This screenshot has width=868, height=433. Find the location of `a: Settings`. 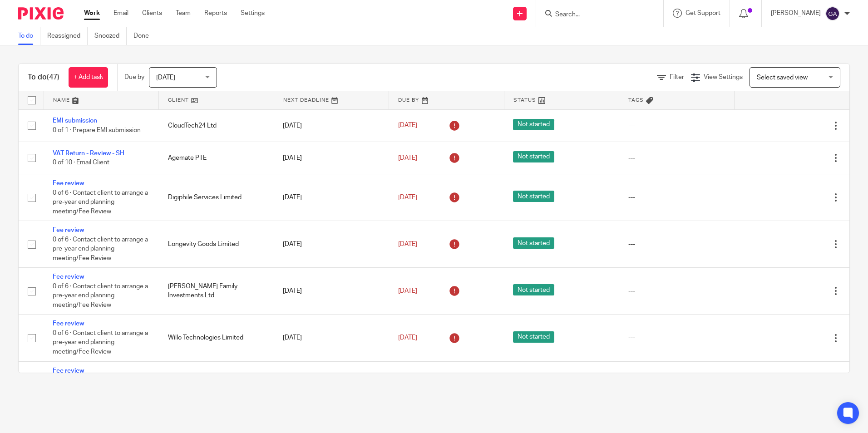

a: Settings is located at coordinates (252, 13).